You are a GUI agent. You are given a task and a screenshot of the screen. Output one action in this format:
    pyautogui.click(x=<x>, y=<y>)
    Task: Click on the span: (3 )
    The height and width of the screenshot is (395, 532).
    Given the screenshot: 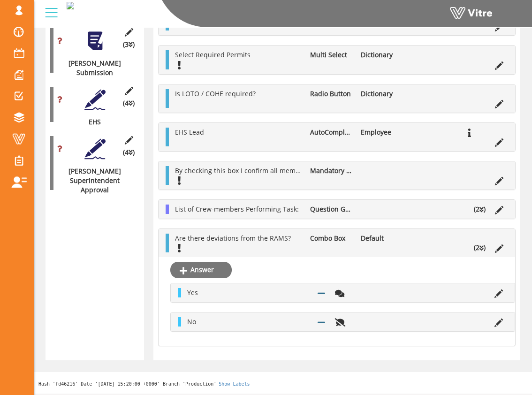 What is the action you would take?
    pyautogui.click(x=128, y=45)
    